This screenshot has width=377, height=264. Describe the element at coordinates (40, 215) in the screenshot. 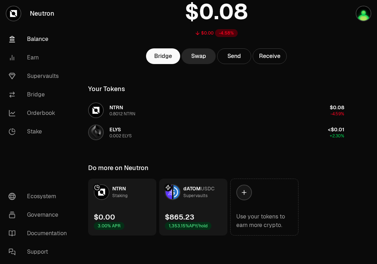

I see `a: Governance` at that location.